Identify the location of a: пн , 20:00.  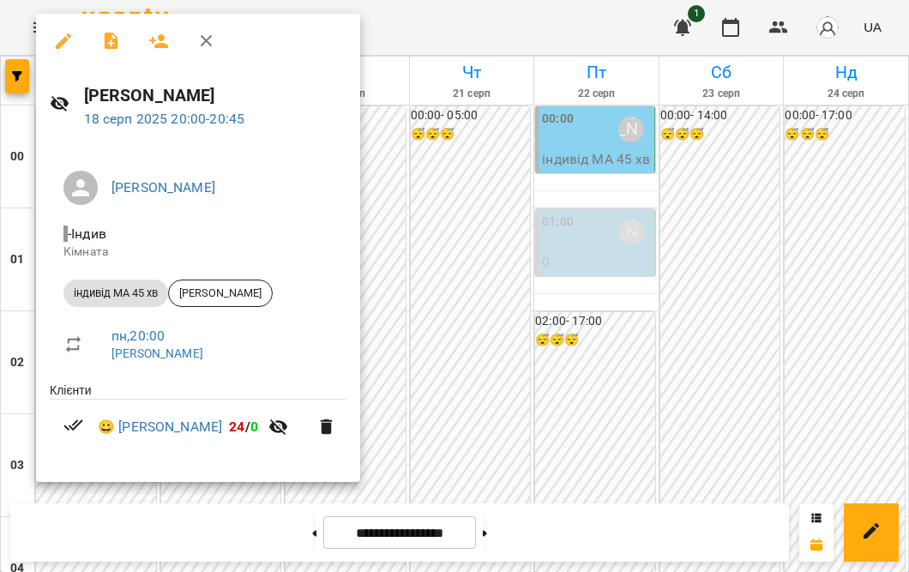
(138, 335).